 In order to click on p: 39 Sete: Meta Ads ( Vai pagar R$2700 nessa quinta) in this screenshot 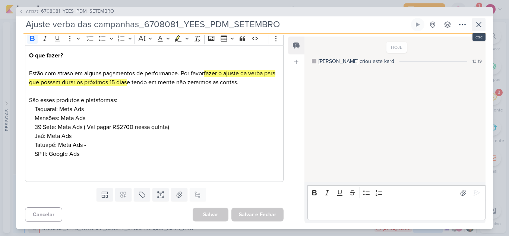, I will do `click(157, 127)`.